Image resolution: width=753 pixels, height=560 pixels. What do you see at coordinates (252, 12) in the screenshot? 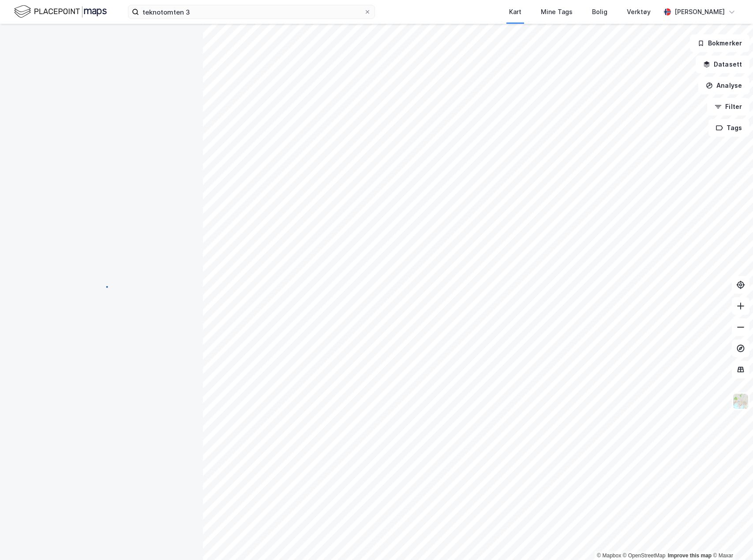
I see `input: Søk på adresse, matrikkel, gårdeiere, leietakere eller personer` at bounding box center [252, 12].